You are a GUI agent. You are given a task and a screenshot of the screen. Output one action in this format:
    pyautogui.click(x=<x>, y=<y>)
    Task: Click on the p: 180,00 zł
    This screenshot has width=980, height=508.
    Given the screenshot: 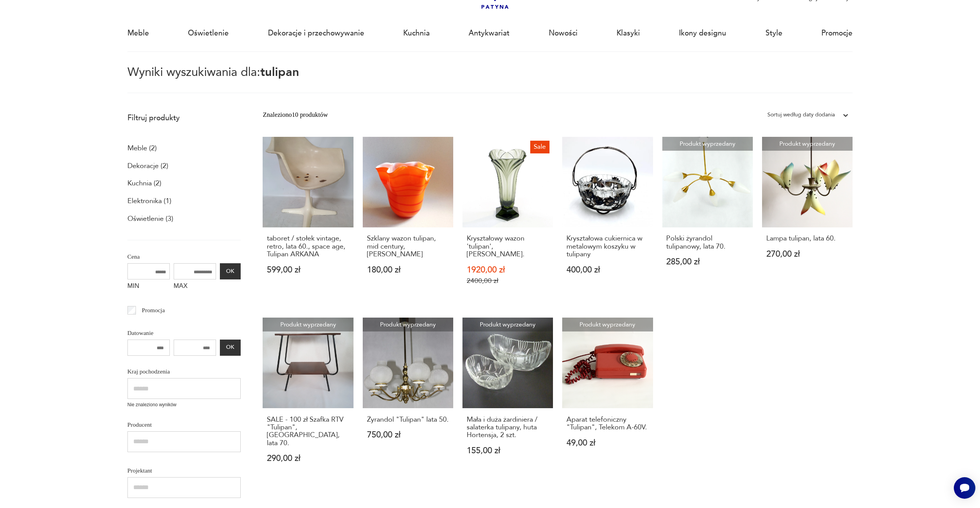 What is the action you would take?
    pyautogui.click(x=408, y=270)
    